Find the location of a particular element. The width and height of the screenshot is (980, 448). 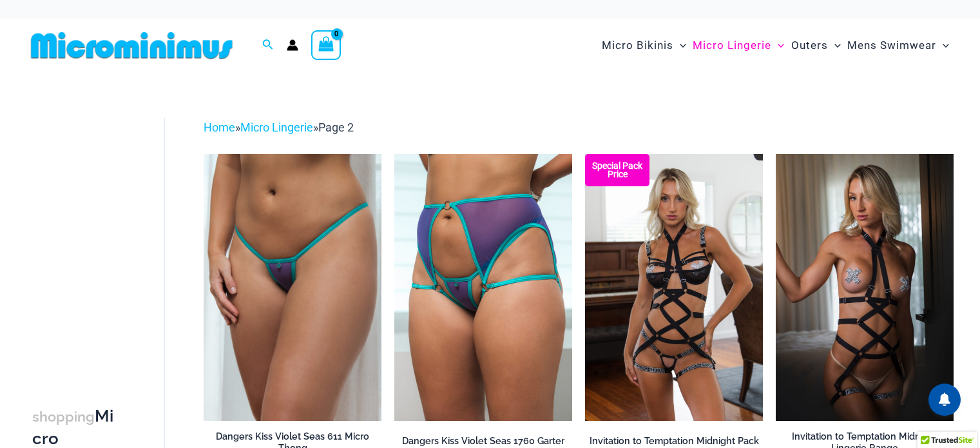

a: Dangers Kiss Violet Seas 611 Micro 01Dangers Kiss Violet Seas 1060 Bra 611 Micro 05Dangers Kiss V... is located at coordinates (292, 287).